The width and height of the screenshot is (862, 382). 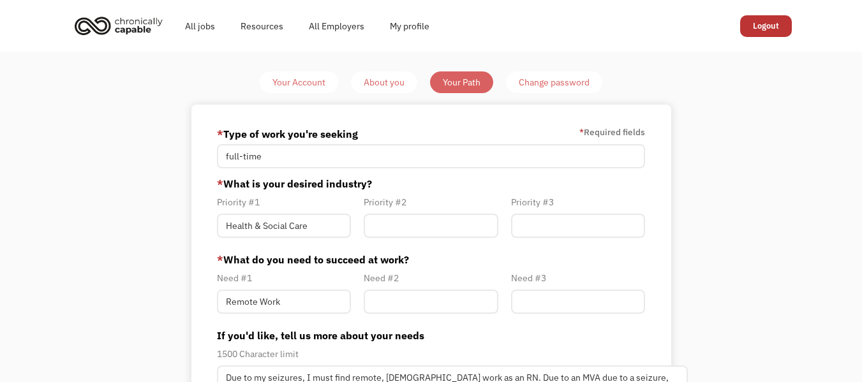 What do you see at coordinates (336, 26) in the screenshot?
I see `a: All Employers` at bounding box center [336, 26].